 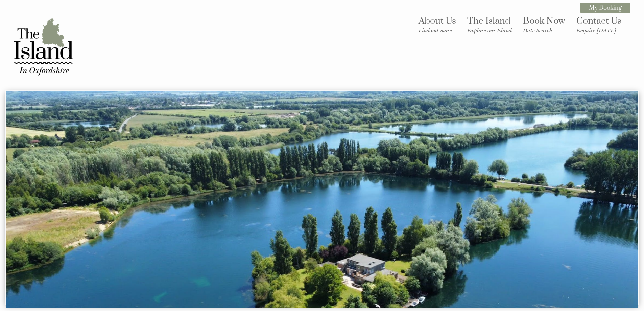 I want to click on a: Book NowDate Search, so click(x=544, y=24).